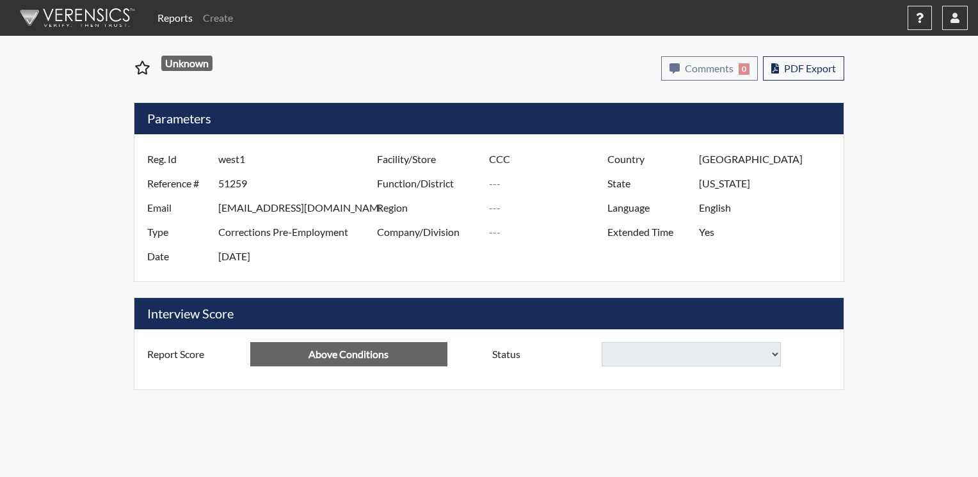 The height and width of the screenshot is (477, 978). Describe the element at coordinates (648, 208) in the screenshot. I see `label: Language` at that location.